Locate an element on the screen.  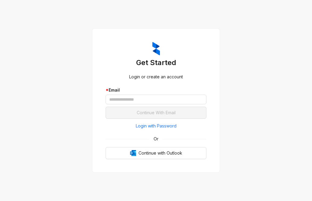
img: ZumaIcon is located at coordinates (156, 49).